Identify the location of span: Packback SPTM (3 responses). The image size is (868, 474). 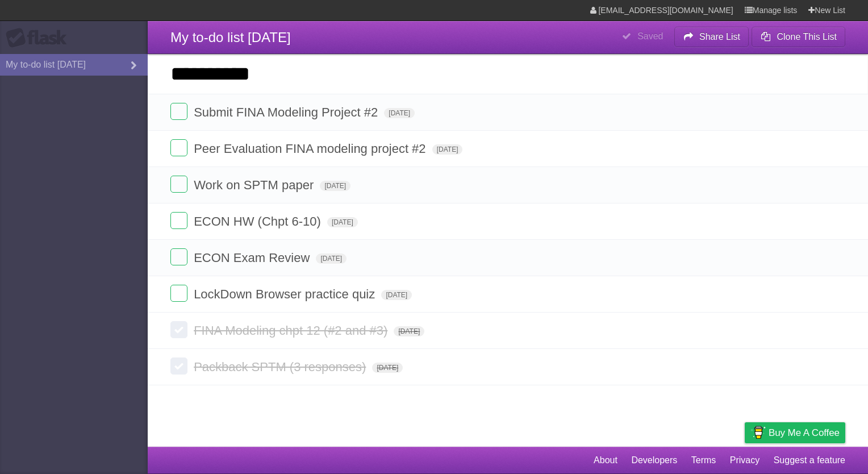
(282, 367).